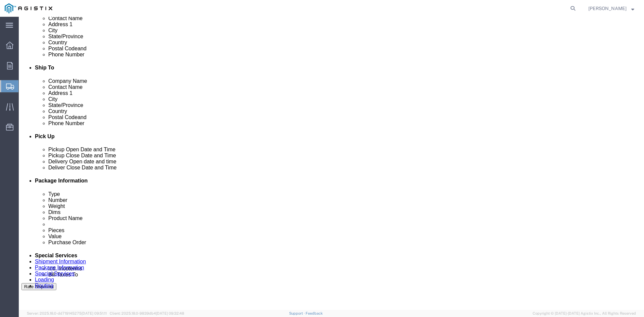 This screenshot has width=644, height=317. What do you see at coordinates (607, 9) in the screenshot?
I see `span: Amanda Brown` at bounding box center [607, 9].